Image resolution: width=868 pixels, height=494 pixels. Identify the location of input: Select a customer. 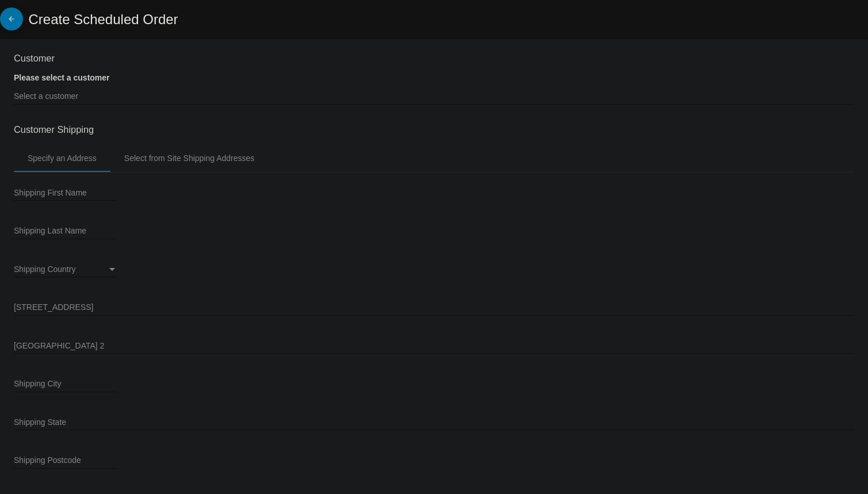
(433, 97).